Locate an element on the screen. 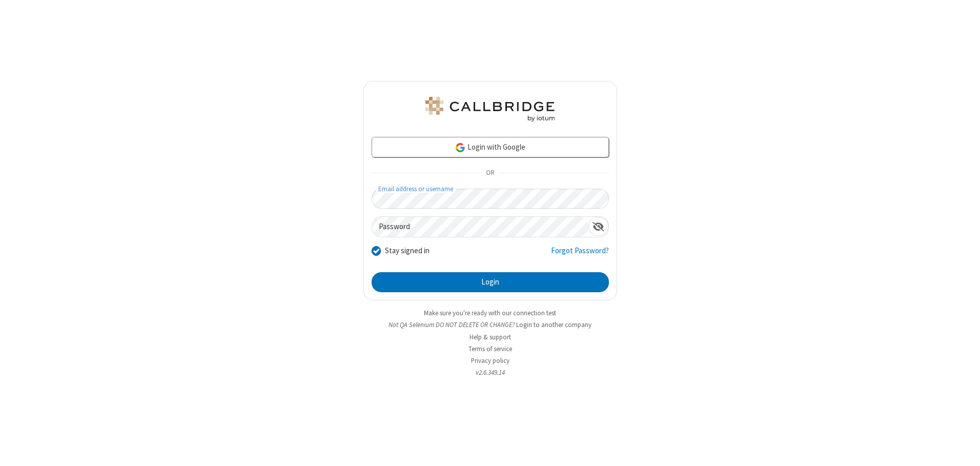 The width and height of the screenshot is (980, 466). span: OR is located at coordinates (490, 173).